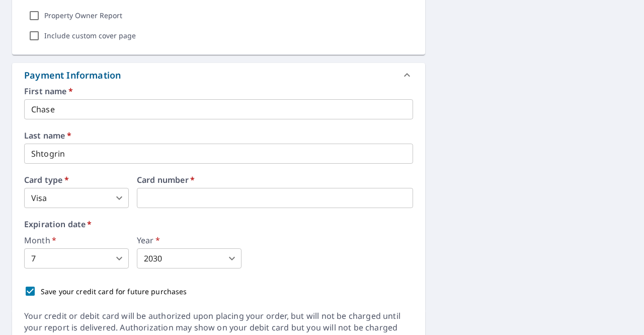 The height and width of the screenshot is (335, 644). I want to click on label: Year, so click(189, 240).